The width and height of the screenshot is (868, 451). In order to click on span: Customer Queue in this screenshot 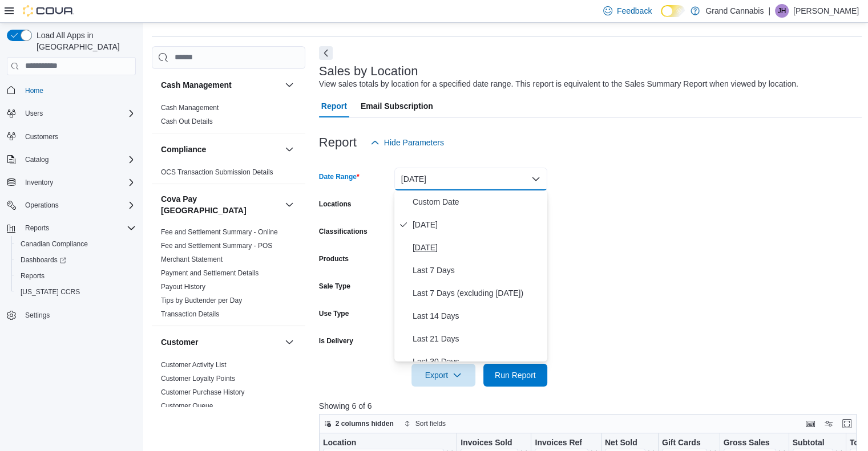, I will do `click(186, 406)`.